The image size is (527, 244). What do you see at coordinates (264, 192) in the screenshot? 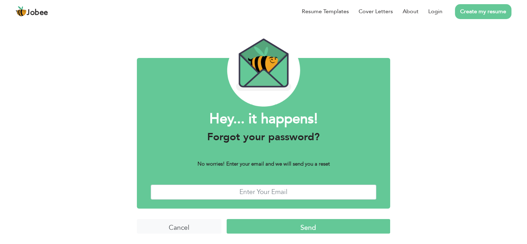
I see `input: Enter Your Email` at bounding box center [264, 192].